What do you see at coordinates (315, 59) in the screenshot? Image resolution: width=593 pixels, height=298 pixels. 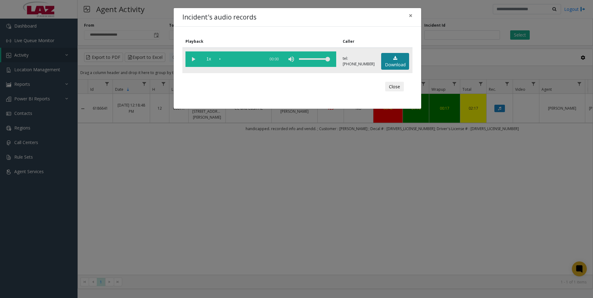 I see `div: volume level` at bounding box center [315, 59].